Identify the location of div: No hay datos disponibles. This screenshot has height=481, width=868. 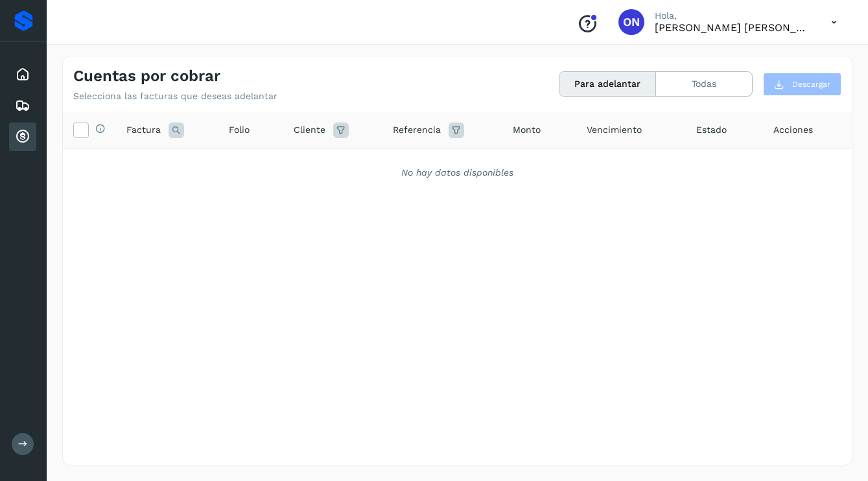
(457, 172).